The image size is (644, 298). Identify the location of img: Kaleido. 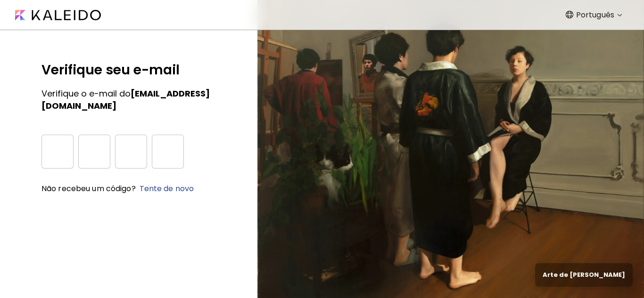
(58, 15).